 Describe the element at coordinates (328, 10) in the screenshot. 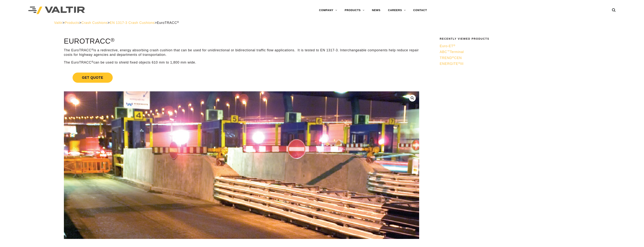

I see `a: COMPANY` at that location.